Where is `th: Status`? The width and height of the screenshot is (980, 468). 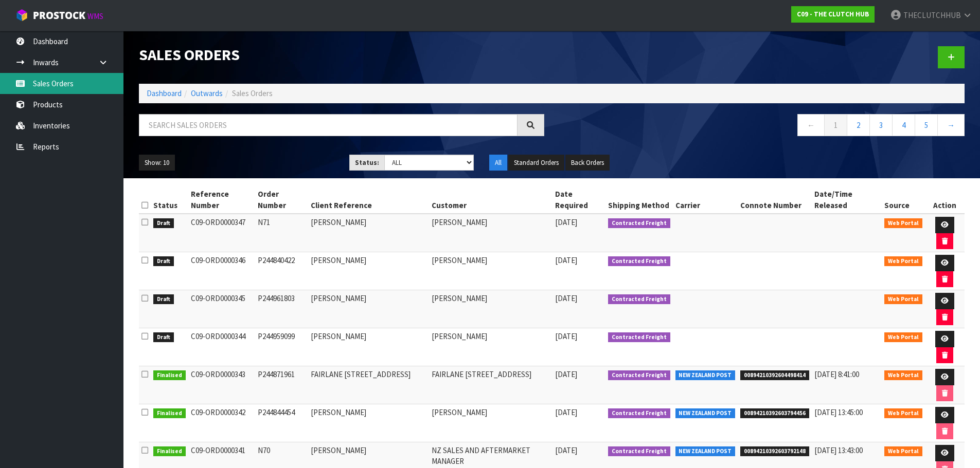
th: Status is located at coordinates (169, 200).